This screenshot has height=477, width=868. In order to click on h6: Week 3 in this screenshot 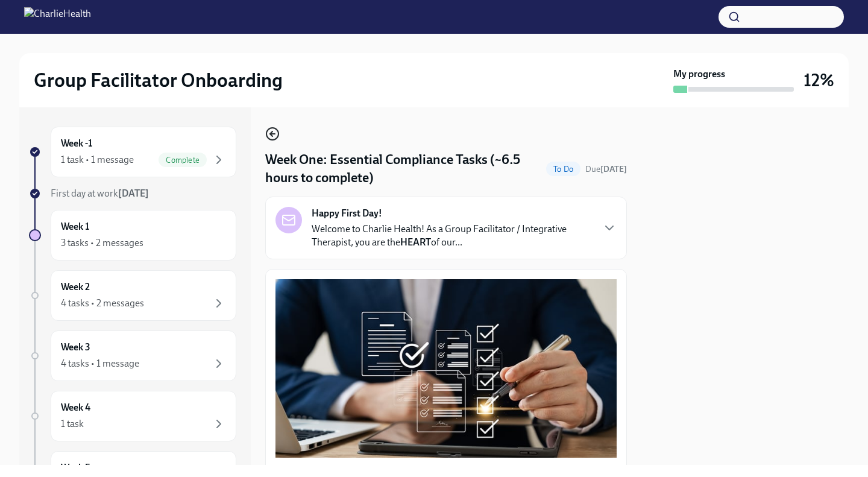, I will do `click(76, 348)`.